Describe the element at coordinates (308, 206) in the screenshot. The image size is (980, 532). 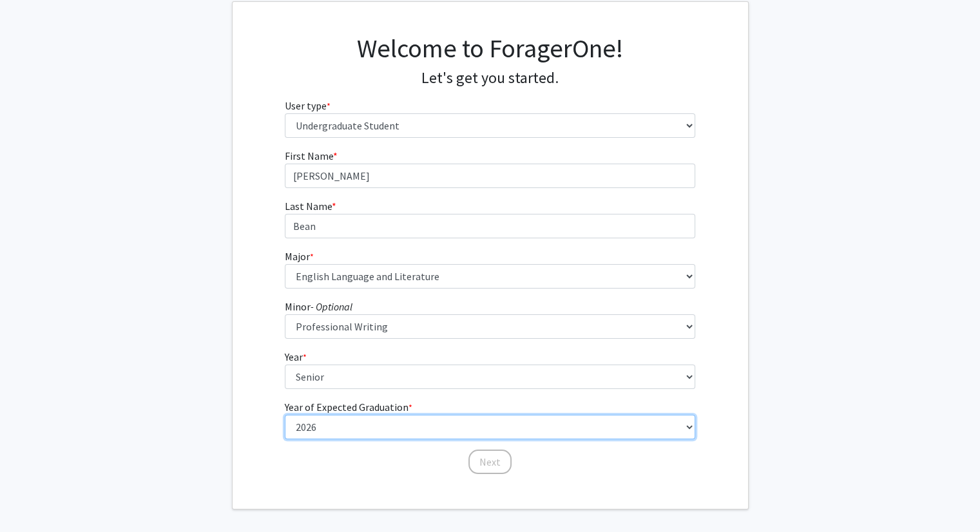
I see `span: Last Name` at that location.